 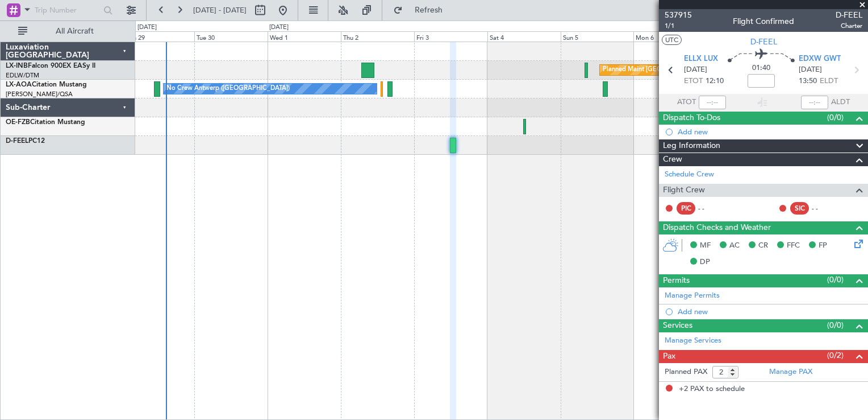 I want to click on a: Manage Services, so click(x=693, y=341).